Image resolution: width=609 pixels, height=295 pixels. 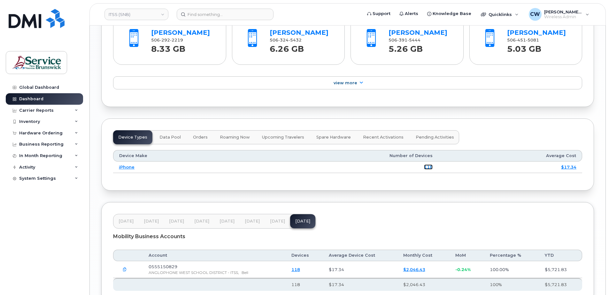 What do you see at coordinates (378, 14) in the screenshot?
I see `a: Support` at bounding box center [378, 14].